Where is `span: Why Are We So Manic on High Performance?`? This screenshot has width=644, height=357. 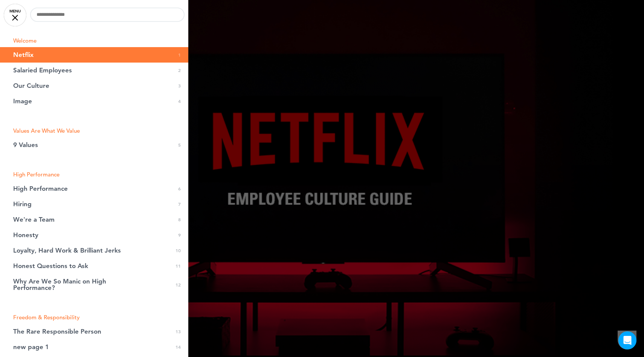
span: Why Are We So Manic on High Performance? is located at coordinates (75, 285).